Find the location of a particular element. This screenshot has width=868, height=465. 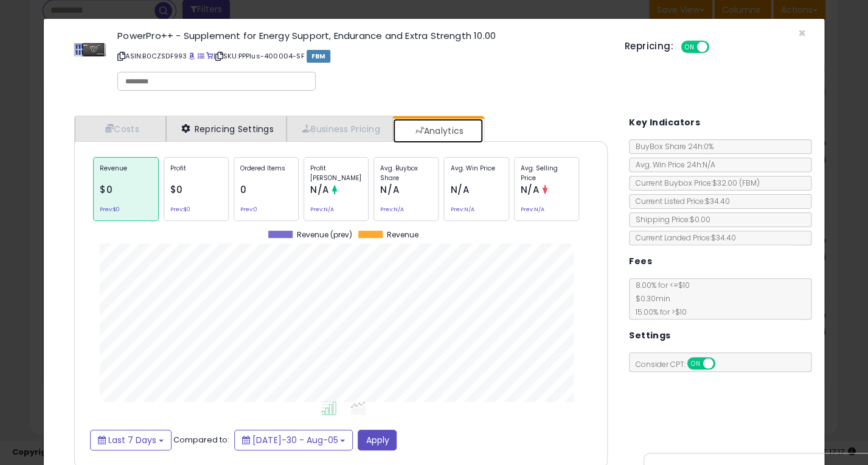

span: Shipping Price: $0.00 is located at coordinates (670, 219).